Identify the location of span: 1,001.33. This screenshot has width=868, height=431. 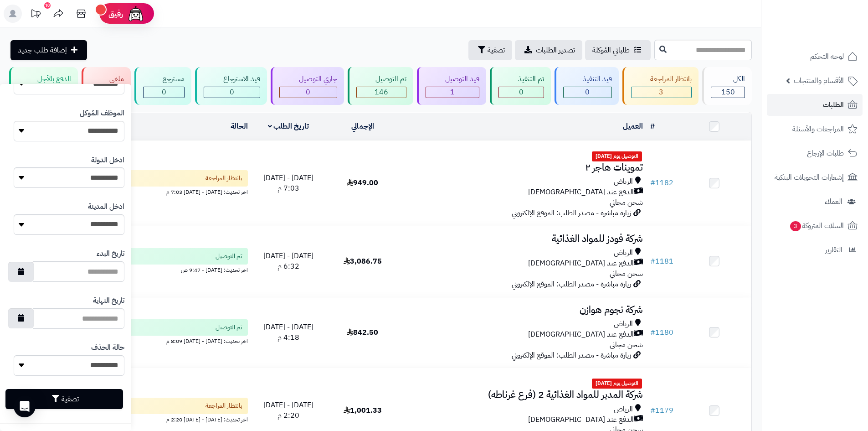
(363, 411).